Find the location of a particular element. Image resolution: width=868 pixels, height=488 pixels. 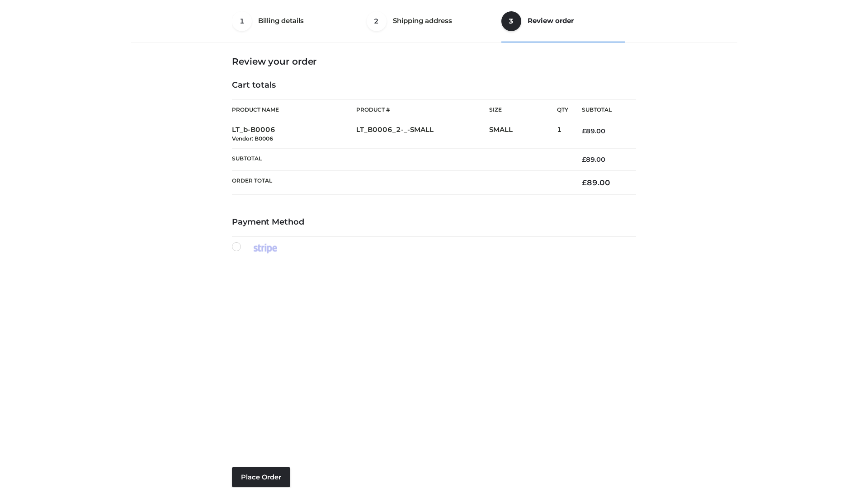

td: LT_b-B0006 is located at coordinates (294, 134).